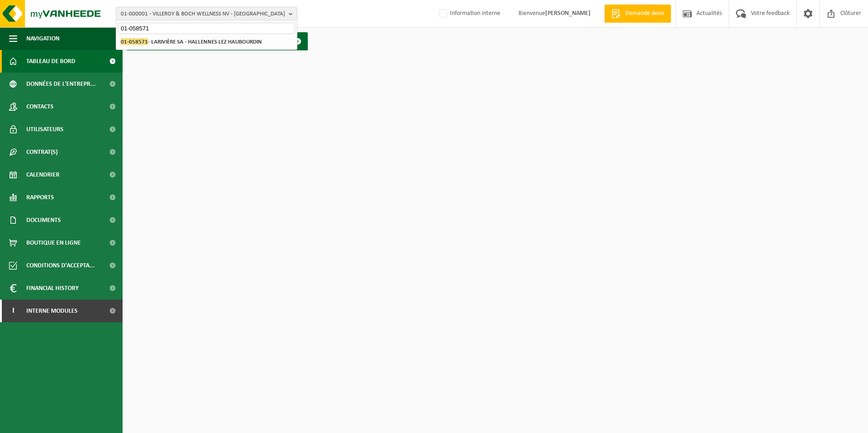 This screenshot has height=433, width=868. What do you see at coordinates (191, 41) in the screenshot?
I see `strong: - LARIVIÈRE SA - HALLENNES LEZ HAUBOURDIN` at bounding box center [191, 41].